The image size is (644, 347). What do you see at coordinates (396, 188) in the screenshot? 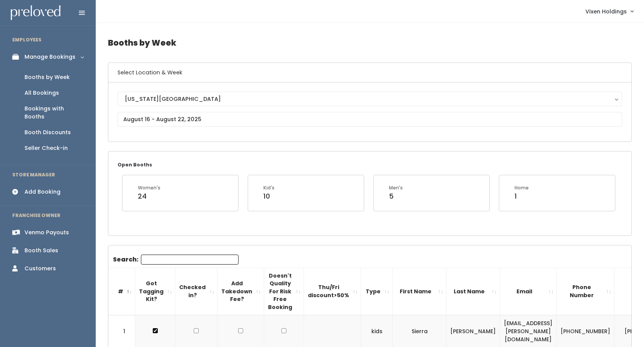
I see `div: Men's` at bounding box center [396, 188].